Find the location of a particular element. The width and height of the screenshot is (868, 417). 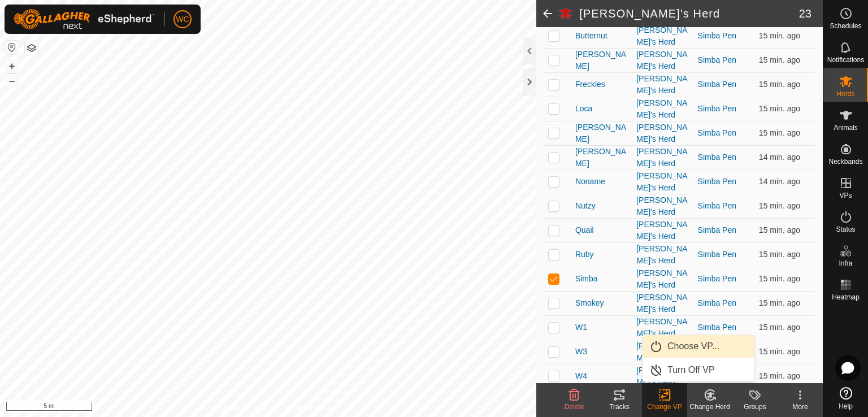

span: Help is located at coordinates (845, 406).